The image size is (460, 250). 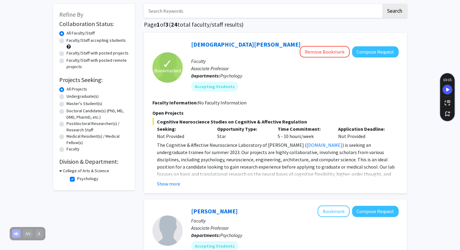 What do you see at coordinates (175, 103) in the screenshot?
I see `b: Faculty Information:` at bounding box center [175, 103].